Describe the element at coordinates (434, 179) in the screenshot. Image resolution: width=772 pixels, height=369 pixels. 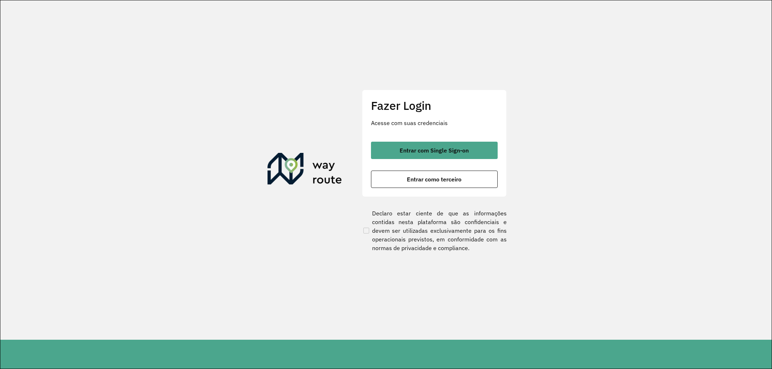
I see `span: Entrar como terceiro` at that location.